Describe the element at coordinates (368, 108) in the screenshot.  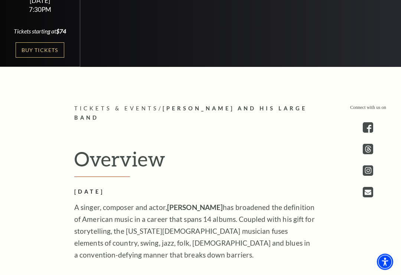
I see `p: Connect with us on` at that location.